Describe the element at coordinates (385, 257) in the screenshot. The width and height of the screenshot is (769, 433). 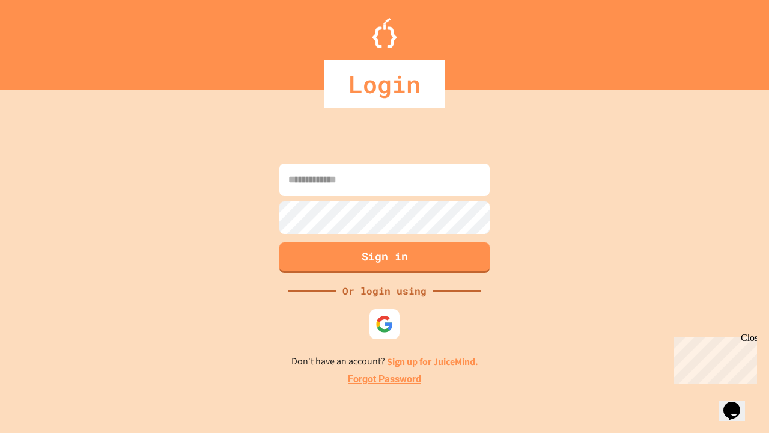
I see `button: Sign in` at that location.